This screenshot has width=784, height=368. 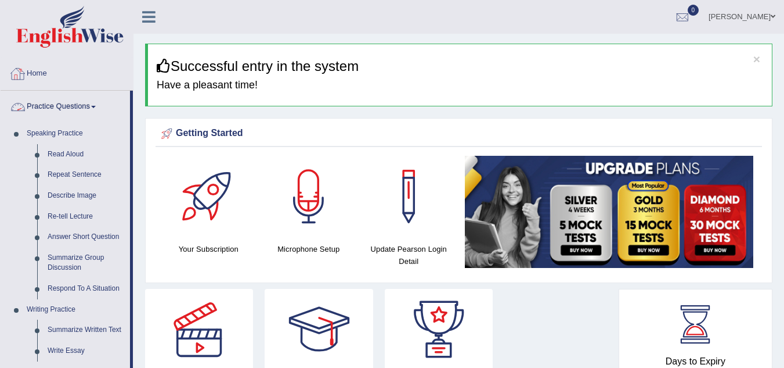 What do you see at coordinates (309, 249) in the screenshot?
I see `h4: Microphone Setup` at bounding box center [309, 249].